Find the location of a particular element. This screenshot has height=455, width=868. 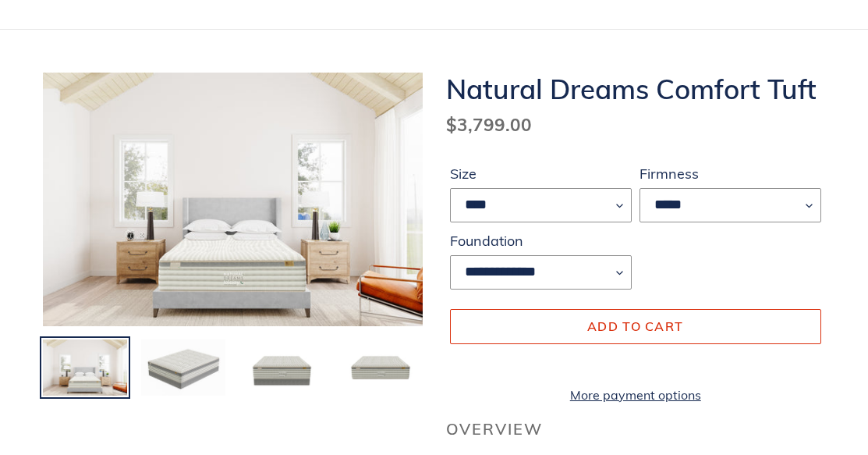

img: Load image into Gallery viewer, Natural-dreams-comfort-tuft-talalay-mattress-and-foundation-bedro... is located at coordinates (85, 367).